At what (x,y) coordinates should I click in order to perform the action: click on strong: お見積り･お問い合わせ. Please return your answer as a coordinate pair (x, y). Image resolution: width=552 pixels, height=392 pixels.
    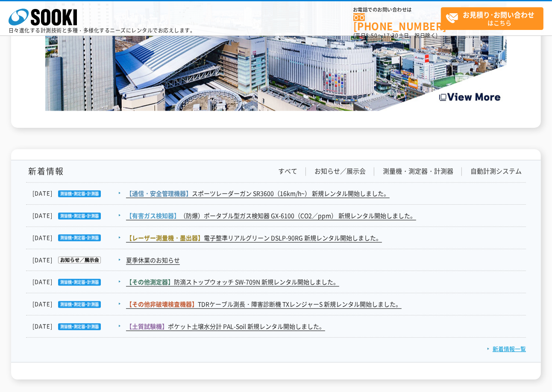
    Looking at the image, I should click on (500, 15).